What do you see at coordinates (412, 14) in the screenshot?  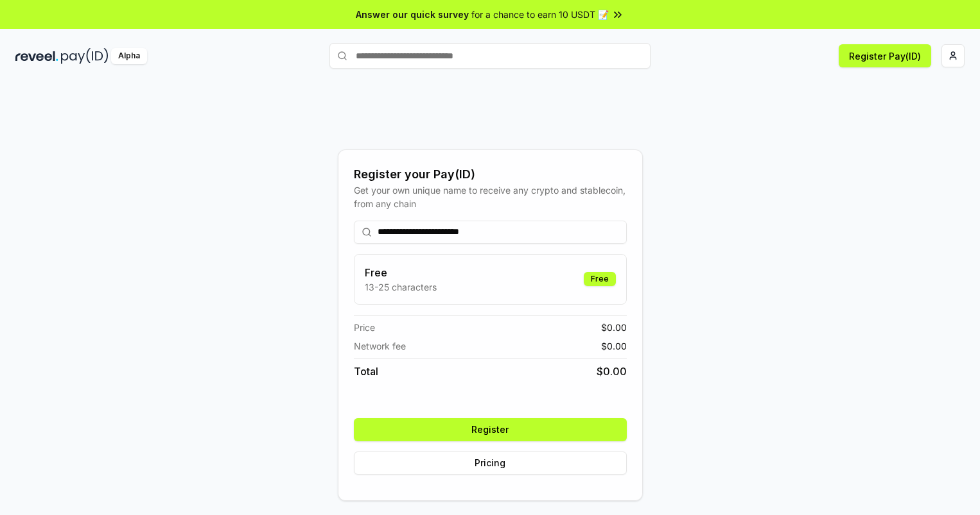 I see `span: Answer our quick survey` at bounding box center [412, 14].